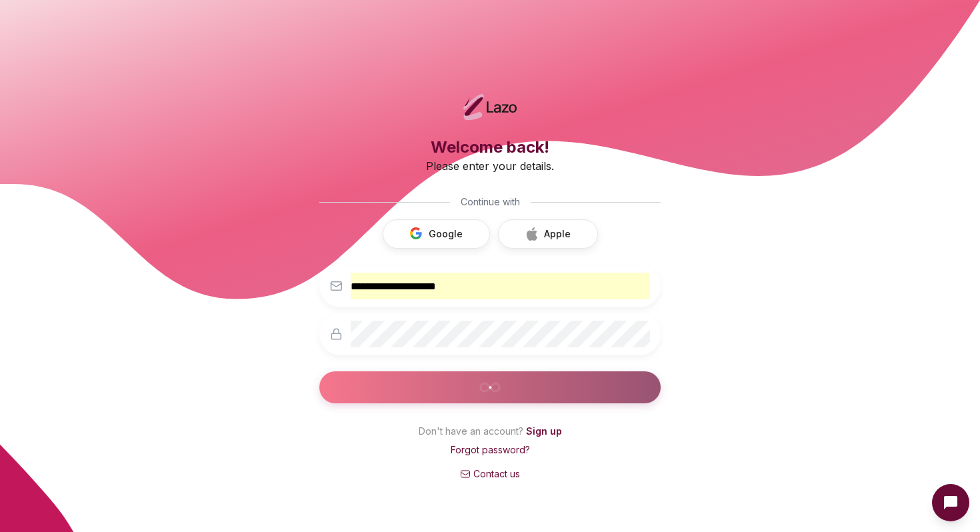  I want to click on button: Google, so click(436, 234).